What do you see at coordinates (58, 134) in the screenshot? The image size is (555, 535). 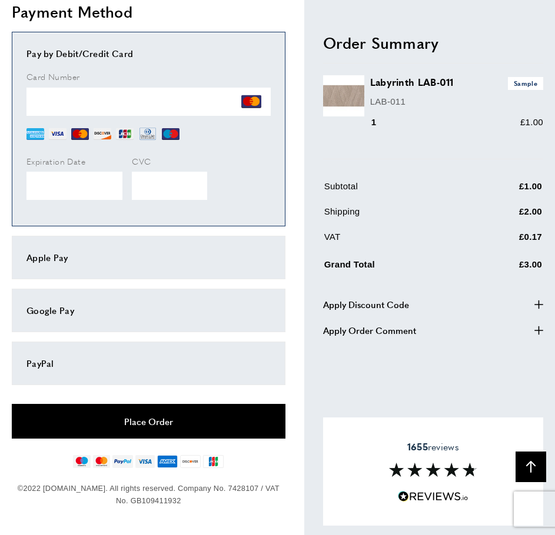 I see `img: VI.png` at bounding box center [58, 134].